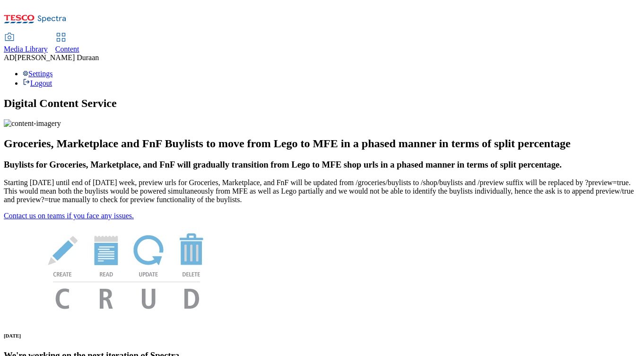  What do you see at coordinates (69, 216) in the screenshot?
I see `a: Contact us on teams if you face any issues.` at bounding box center [69, 216].